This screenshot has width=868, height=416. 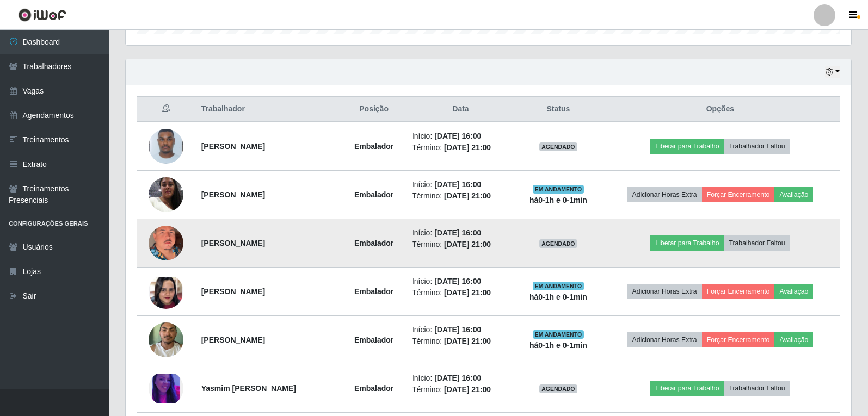 What do you see at coordinates (558, 110) in the screenshot?
I see `th: Status` at bounding box center [558, 110].